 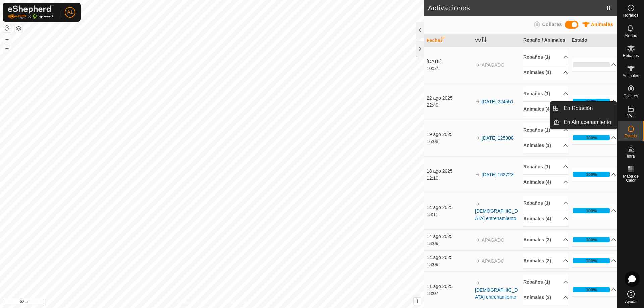 I want to click on span: Infra, so click(x=631, y=156).